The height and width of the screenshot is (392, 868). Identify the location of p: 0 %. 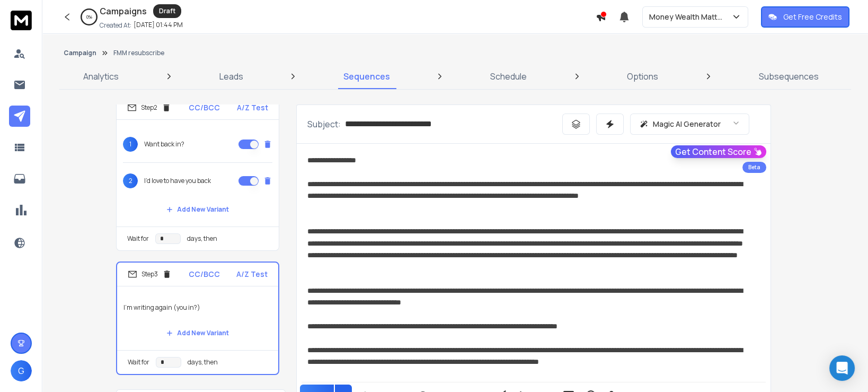
(90, 17).